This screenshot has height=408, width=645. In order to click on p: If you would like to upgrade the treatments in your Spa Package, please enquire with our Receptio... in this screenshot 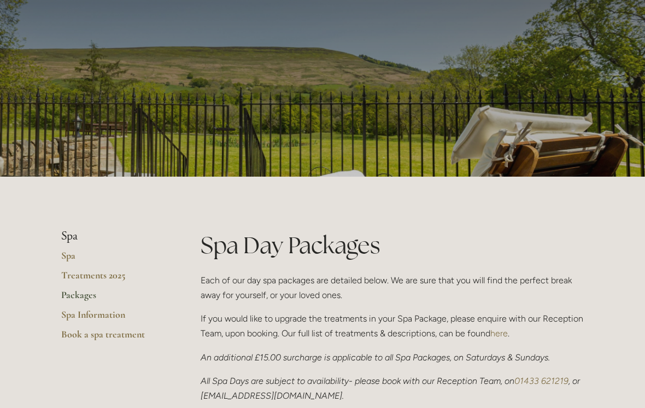, I will do `click(392, 326)`.